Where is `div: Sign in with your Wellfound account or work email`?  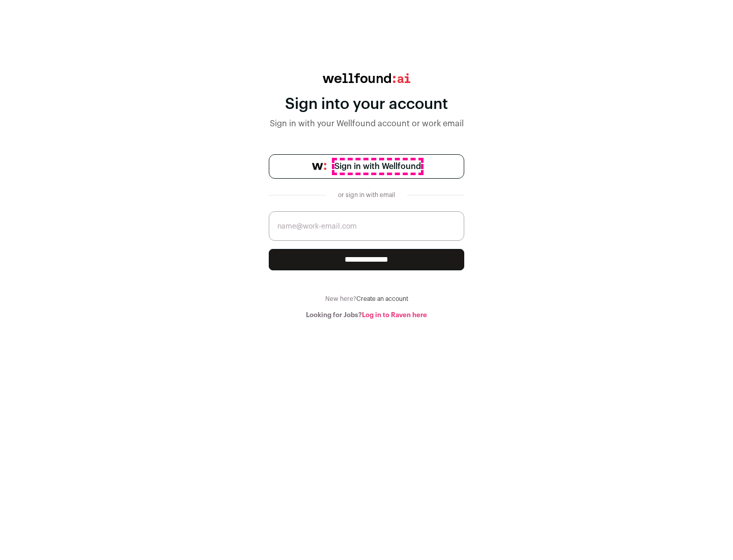
div: Sign in with your Wellfound account or work email is located at coordinates (366, 124).